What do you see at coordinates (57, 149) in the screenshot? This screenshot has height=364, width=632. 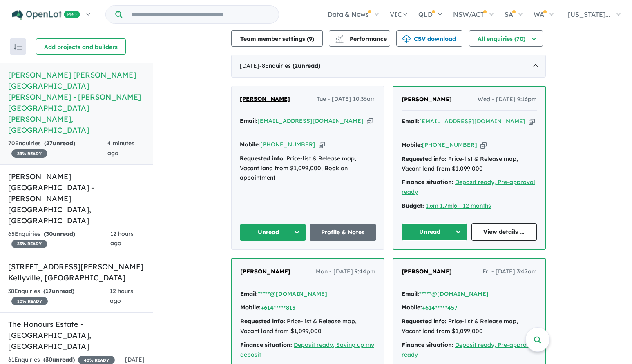 I see `div: 70 Enquir ies` at bounding box center [57, 149].